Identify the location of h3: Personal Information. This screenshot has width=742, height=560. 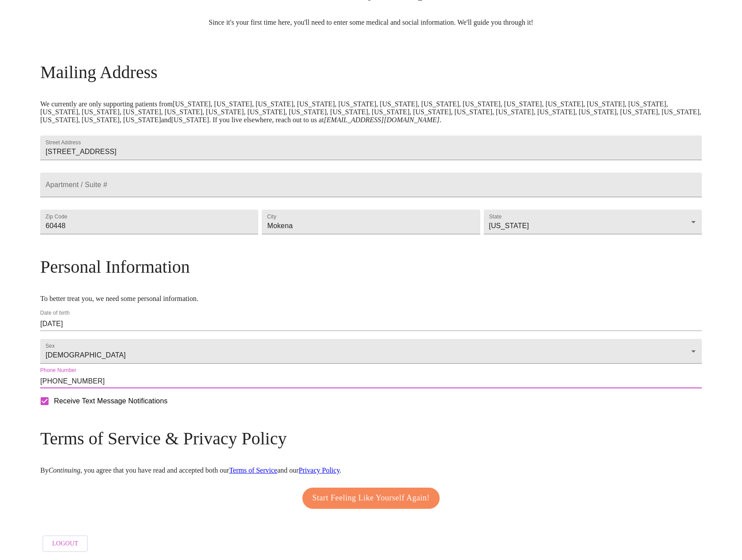
(371, 266).